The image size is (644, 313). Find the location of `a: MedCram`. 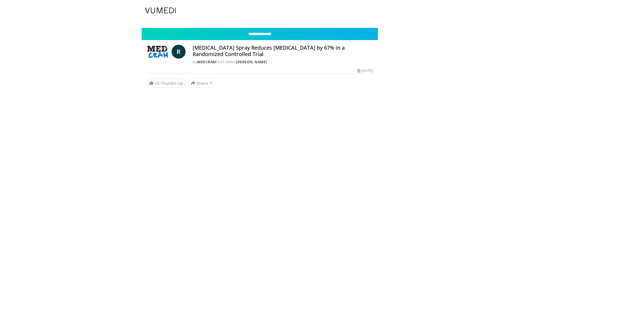

a: MedCram is located at coordinates (207, 62).